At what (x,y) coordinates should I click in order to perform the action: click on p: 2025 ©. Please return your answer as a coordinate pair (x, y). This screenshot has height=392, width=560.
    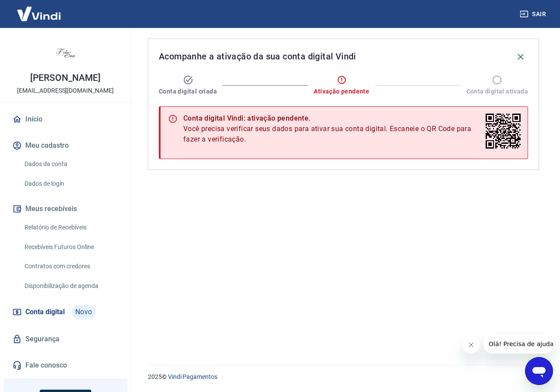
    Looking at the image, I should click on (343, 377).